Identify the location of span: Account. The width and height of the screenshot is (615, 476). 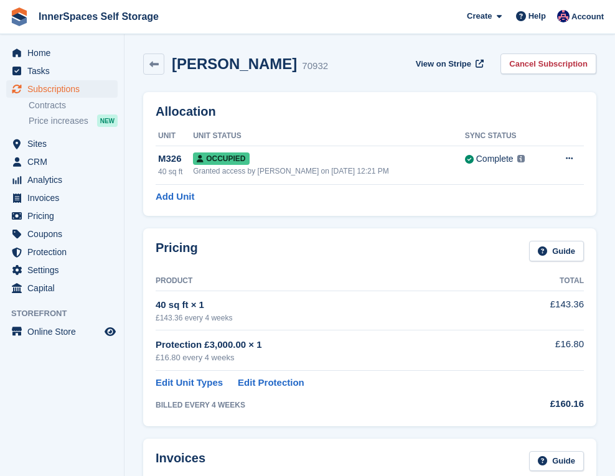
(588, 17).